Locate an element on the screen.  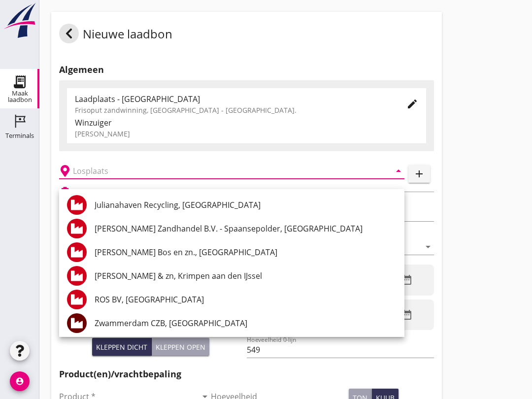
div: Winzuiger is located at coordinates (247, 123).